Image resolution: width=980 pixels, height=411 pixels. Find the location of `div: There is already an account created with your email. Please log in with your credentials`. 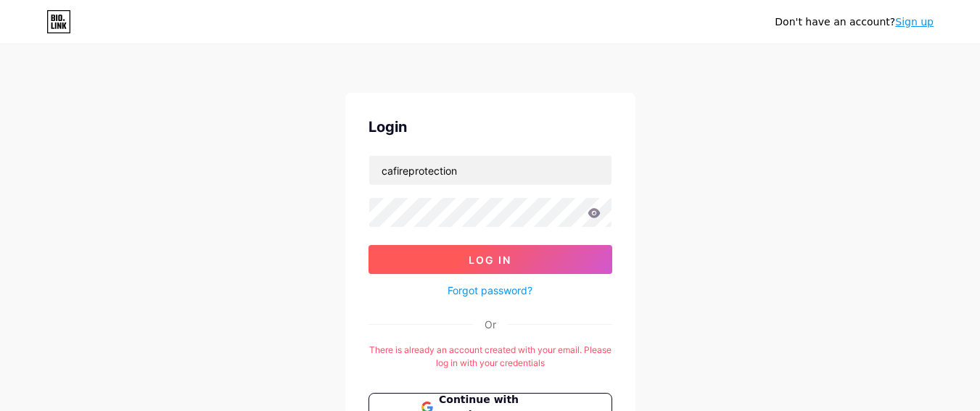

div: There is already an account created with your email. Please log in with your credentials is located at coordinates (490, 357).